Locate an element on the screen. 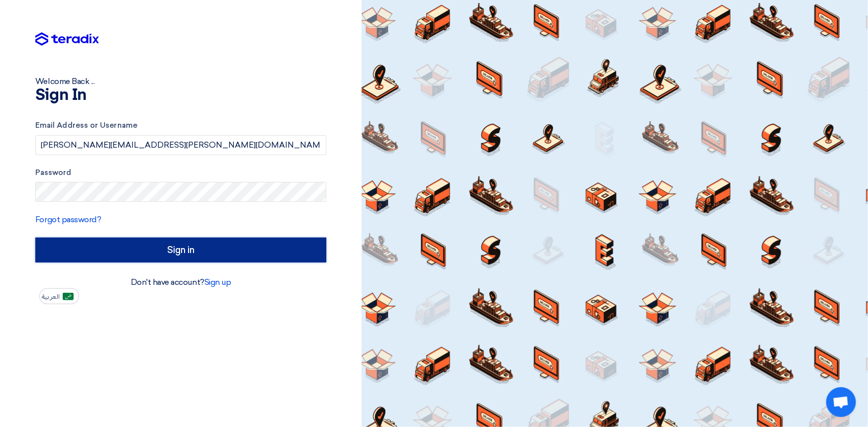 The width and height of the screenshot is (868, 427). button: العربية is located at coordinates (59, 296).